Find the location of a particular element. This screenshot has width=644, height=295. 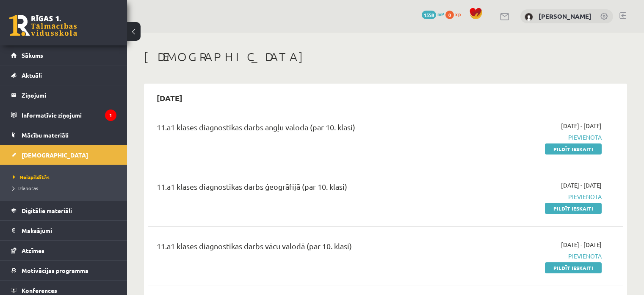

a: Digitālie materiāli is located at coordinates (63, 210).